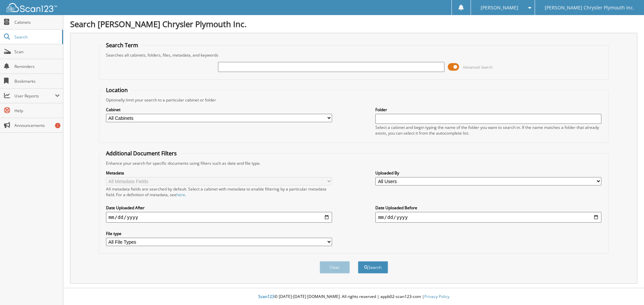 Image resolution: width=644 pixels, height=305 pixels. I want to click on span: Cabinets, so click(37, 22).